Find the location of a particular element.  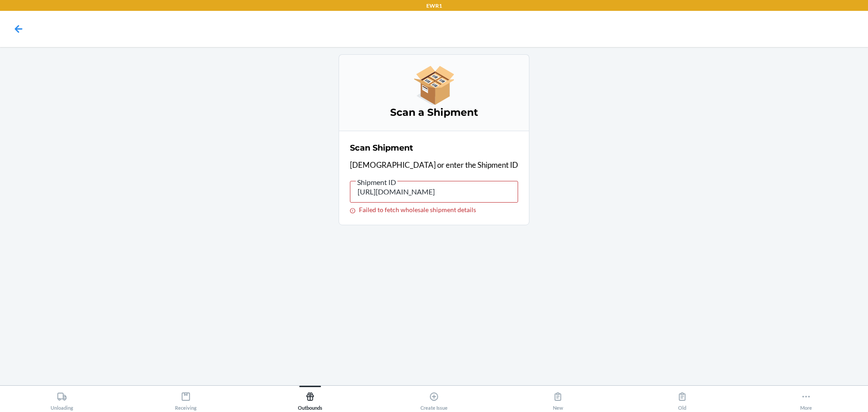

div: Unloading is located at coordinates (62, 400).